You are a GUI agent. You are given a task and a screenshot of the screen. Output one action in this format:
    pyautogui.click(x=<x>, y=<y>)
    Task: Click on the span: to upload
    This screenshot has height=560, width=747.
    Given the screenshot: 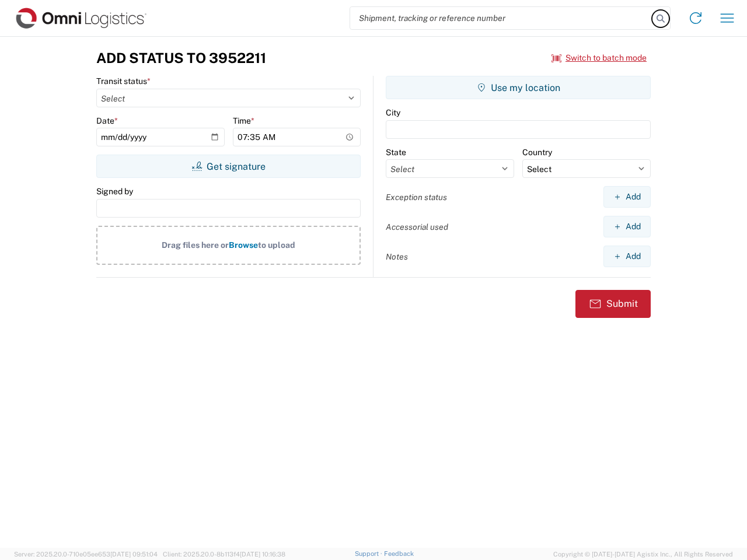 What is the action you would take?
    pyautogui.click(x=277, y=245)
    